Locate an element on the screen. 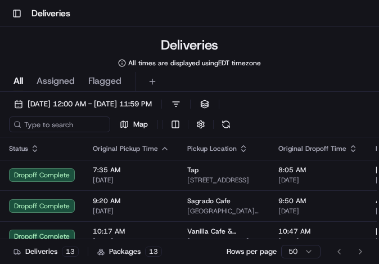 The width and height of the screenshot is (379, 264). span: Status is located at coordinates (19, 148).